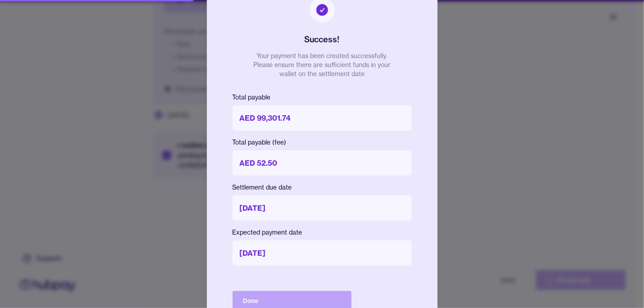 The image size is (644, 308). What do you see at coordinates (322, 142) in the screenshot?
I see `p: Total payable (fee)` at bounding box center [322, 142].